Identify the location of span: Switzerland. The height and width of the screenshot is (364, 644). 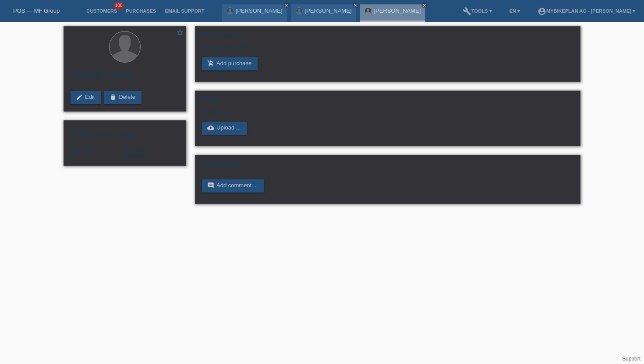
(75, 155).